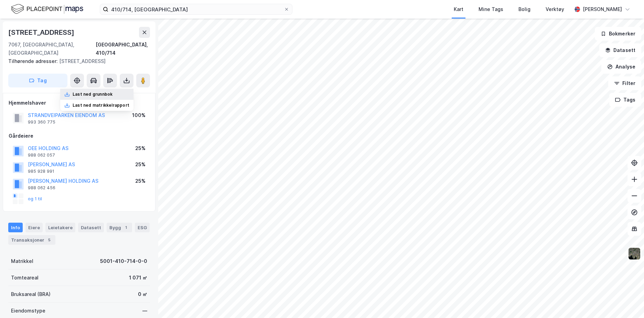  I want to click on div: Kart, so click(459, 9).